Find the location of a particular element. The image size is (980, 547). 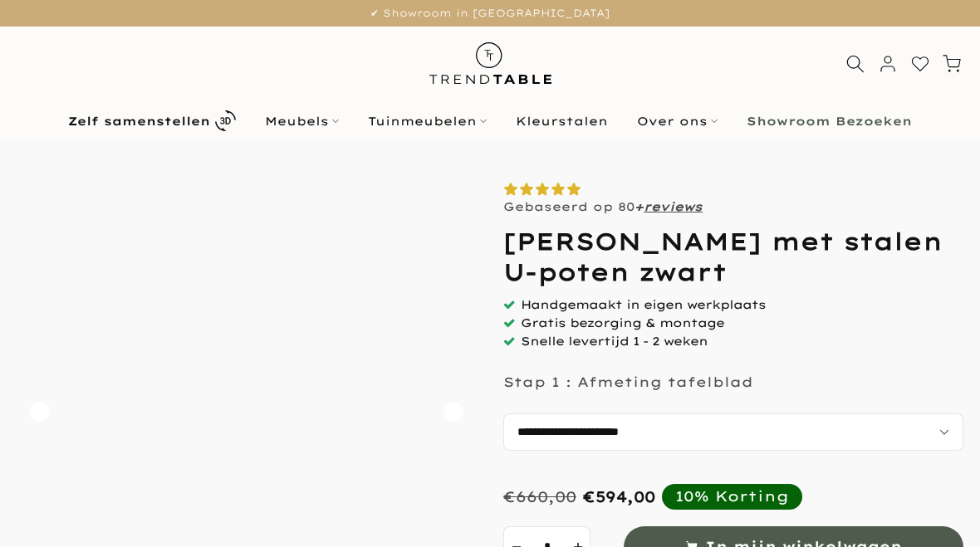

div: €660,00 is located at coordinates (540, 497).